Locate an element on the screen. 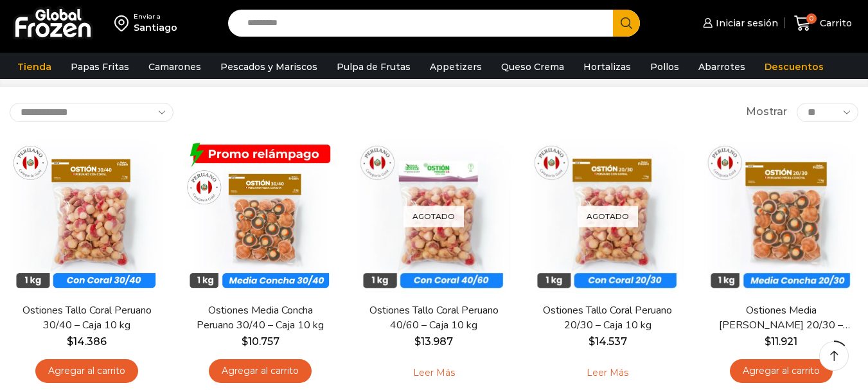 The image size is (868, 390). a: Abarrotes is located at coordinates (721, 66).